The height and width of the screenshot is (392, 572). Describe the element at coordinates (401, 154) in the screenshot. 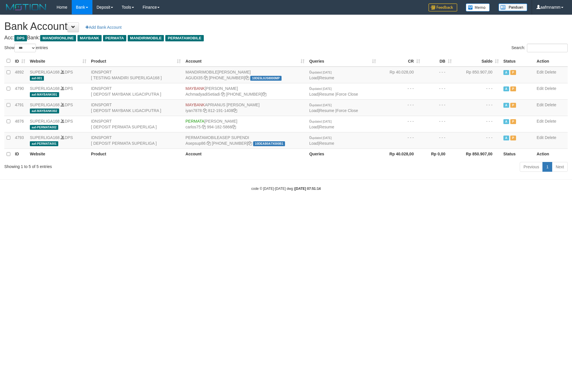

I see `th: Rp 40.028,00` at that location.